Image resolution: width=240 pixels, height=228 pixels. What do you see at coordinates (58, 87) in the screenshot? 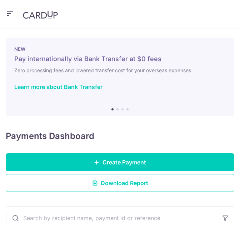
I see `a: Learn more about Bank Transfer` at bounding box center [58, 87].